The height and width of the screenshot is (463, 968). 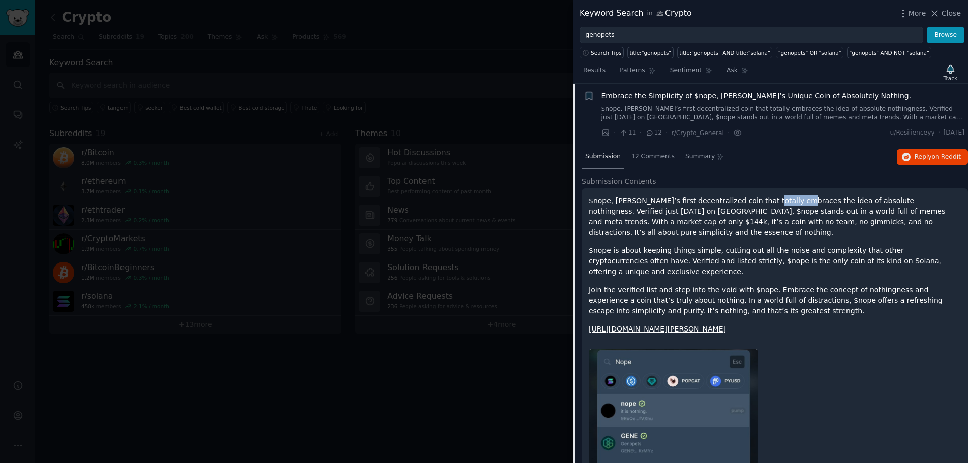 I want to click on div: title:"genopets", so click(x=650, y=53).